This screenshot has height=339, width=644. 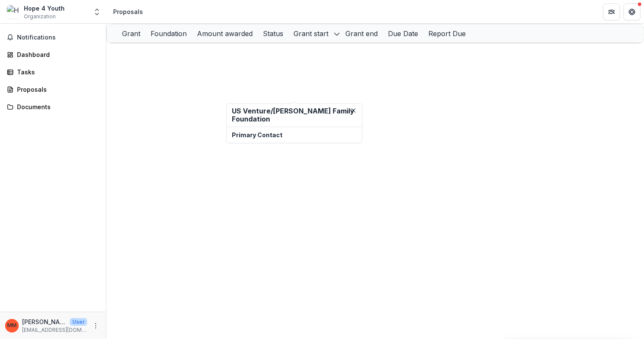 What do you see at coordinates (78, 322) in the screenshot?
I see `p: User` at bounding box center [78, 322].